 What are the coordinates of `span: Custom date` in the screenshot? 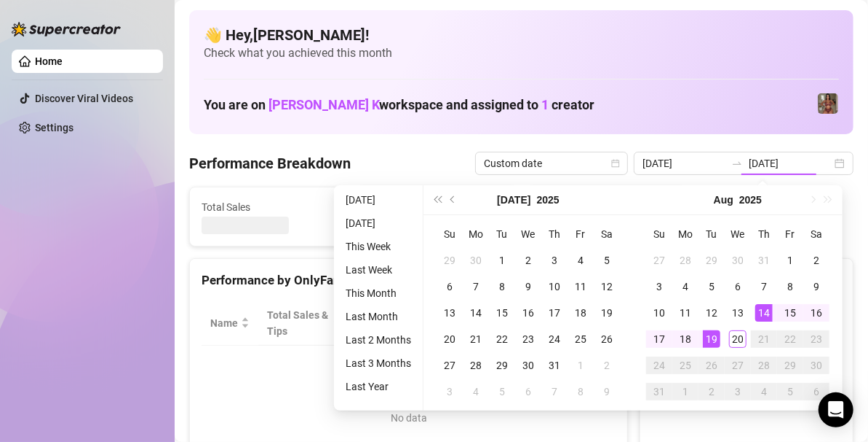 It's located at (552, 163).